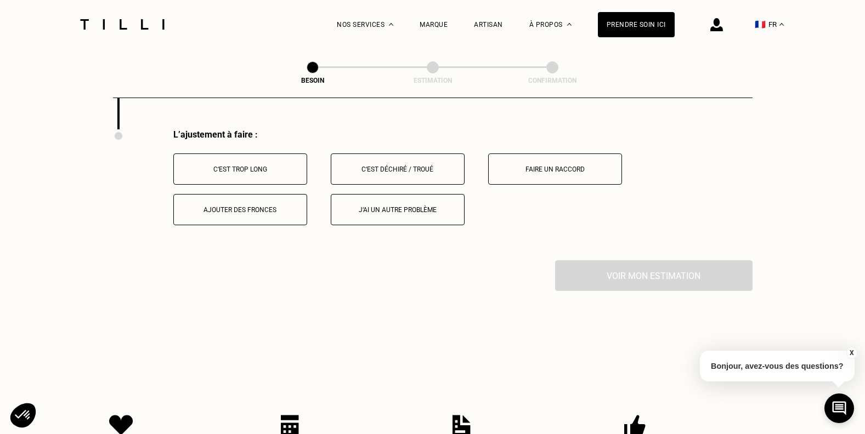 The image size is (865, 434). I want to click on div: C‘est déchiré / troué, so click(398, 169).